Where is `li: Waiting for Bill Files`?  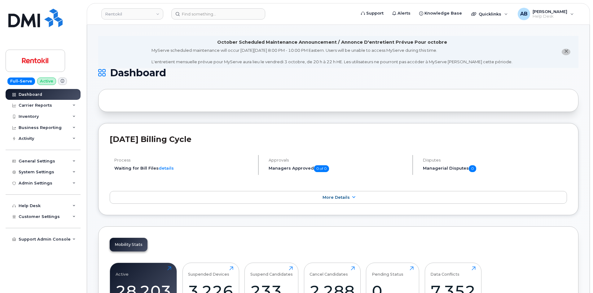 li: Waiting for Bill Files is located at coordinates (183, 168).